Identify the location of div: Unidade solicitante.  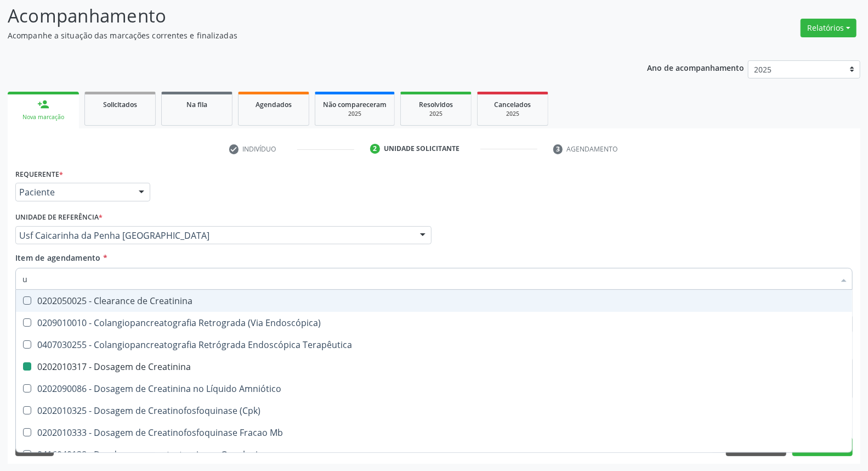
(422, 149).